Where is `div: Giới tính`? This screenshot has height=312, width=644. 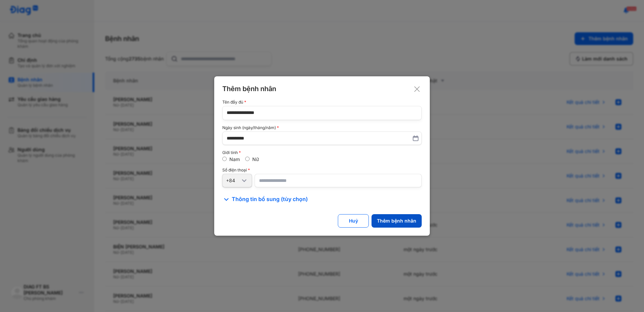
div: Giới tính is located at coordinates (322, 153).